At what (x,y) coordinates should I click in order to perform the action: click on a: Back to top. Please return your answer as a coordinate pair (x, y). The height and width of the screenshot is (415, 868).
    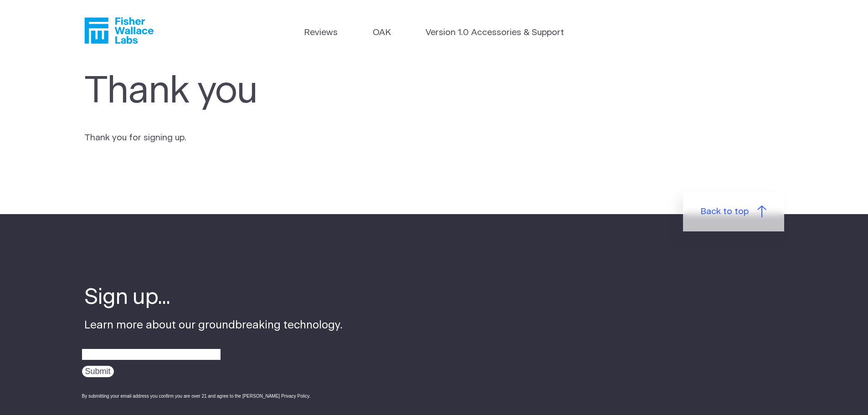
    Looking at the image, I should click on (734, 212).